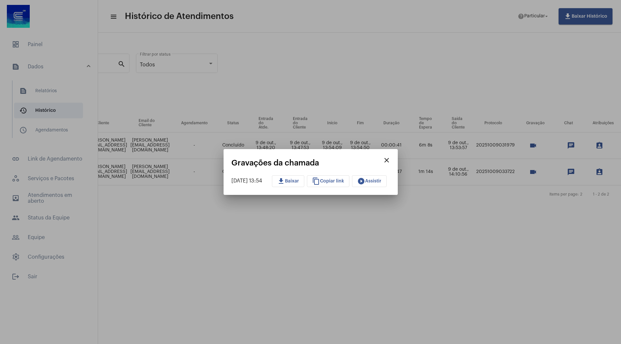 The image size is (621, 344). What do you see at coordinates (386, 160) in the screenshot?
I see `mat-icon: close` at bounding box center [386, 160].